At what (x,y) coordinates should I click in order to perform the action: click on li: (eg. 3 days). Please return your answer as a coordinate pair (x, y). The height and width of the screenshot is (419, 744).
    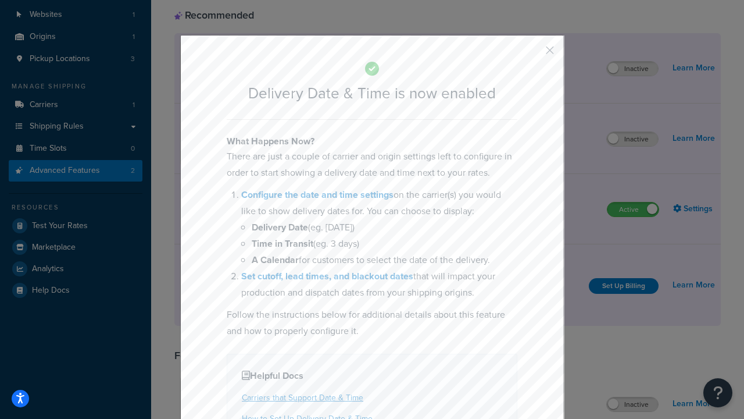
    Looking at the image, I should click on (384, 244).